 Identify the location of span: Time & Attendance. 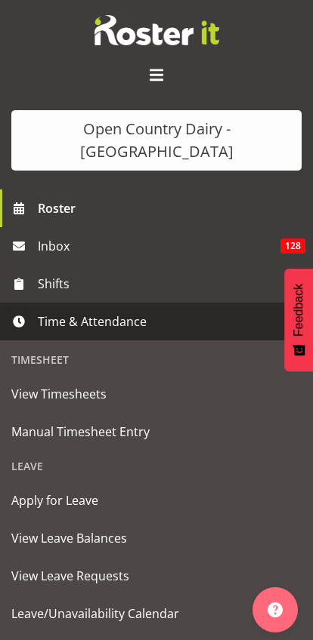
(160, 322).